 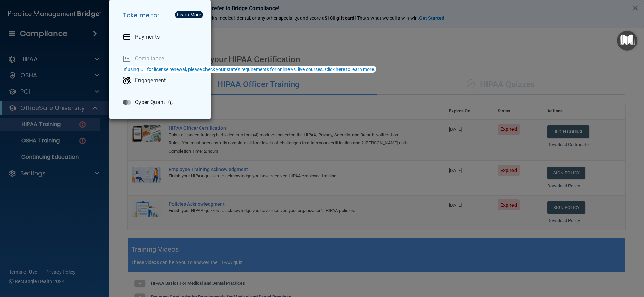 What do you see at coordinates (161, 102) in the screenshot?
I see `a: Cyber Quant` at bounding box center [161, 102].